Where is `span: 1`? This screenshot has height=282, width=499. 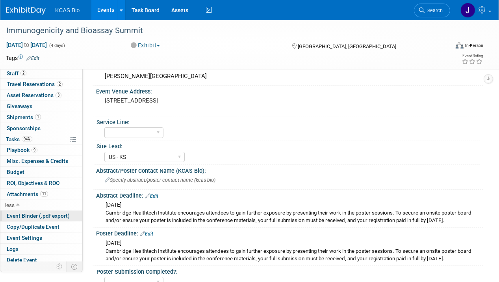
span: 1 is located at coordinates (38, 117).